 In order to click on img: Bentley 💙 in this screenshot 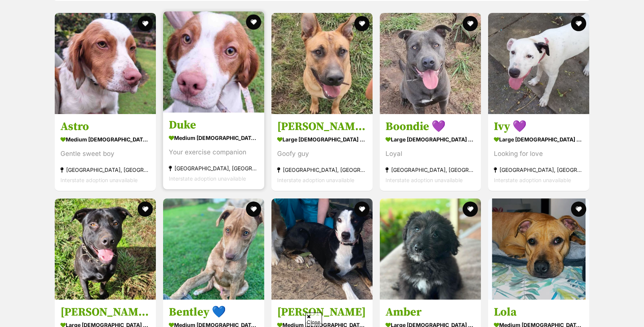, I will do `click(213, 249)`.